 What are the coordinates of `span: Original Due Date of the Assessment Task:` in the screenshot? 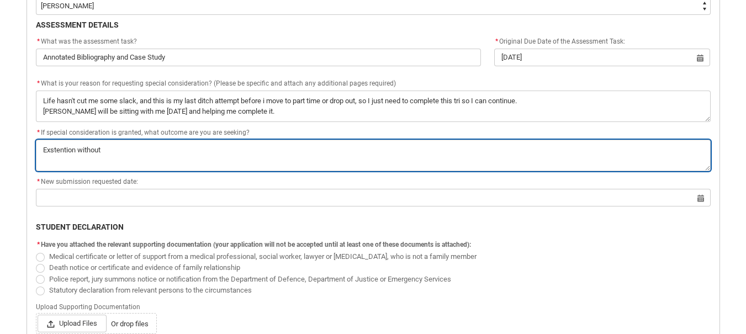 It's located at (559, 41).